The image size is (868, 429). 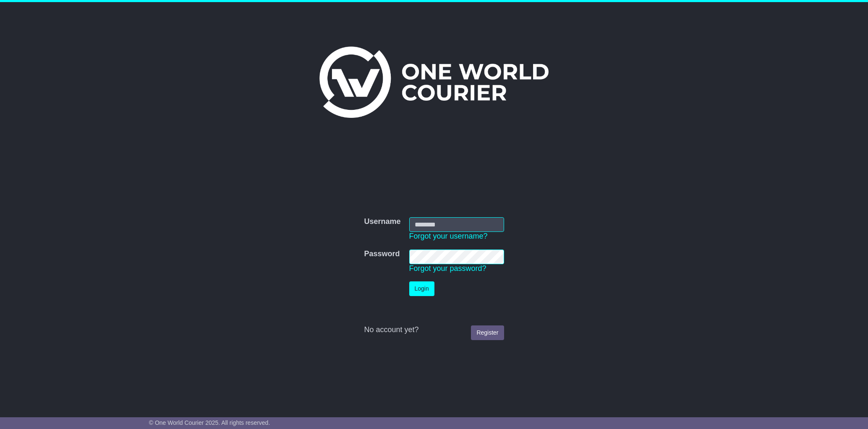 What do you see at coordinates (433, 330) in the screenshot?
I see `div: No account yet?` at bounding box center [433, 330].